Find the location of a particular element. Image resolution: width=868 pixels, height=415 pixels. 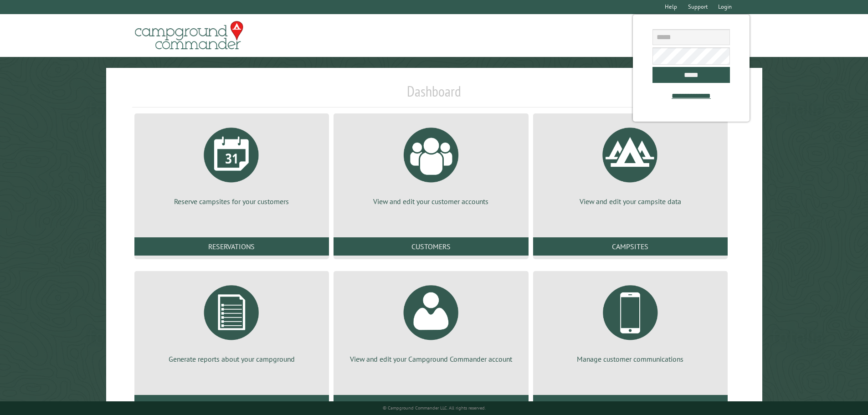

h1: Dashboard is located at coordinates (434, 95).